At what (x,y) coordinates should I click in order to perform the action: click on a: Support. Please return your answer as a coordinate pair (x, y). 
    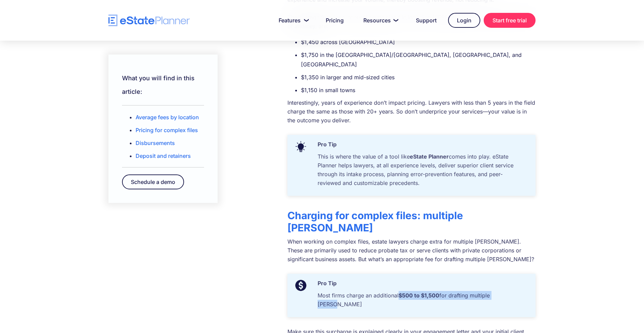
    Looking at the image, I should click on (426, 20).